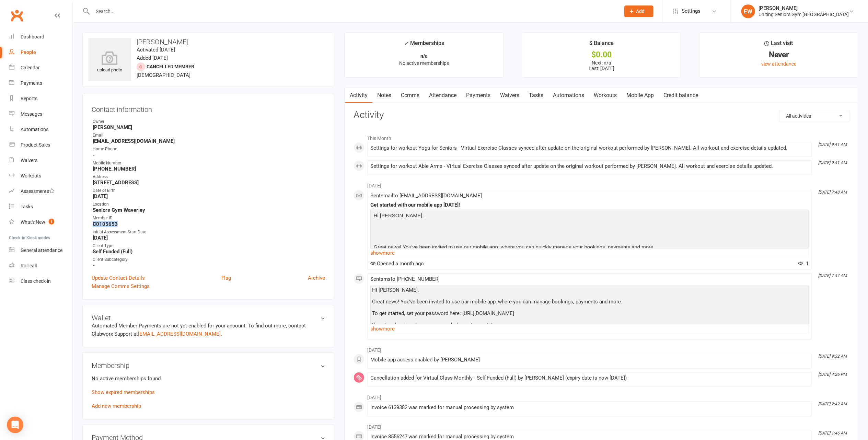 This screenshot has height=440, width=868. Describe the element at coordinates (31, 83) in the screenshot. I see `div: Payments` at that location.